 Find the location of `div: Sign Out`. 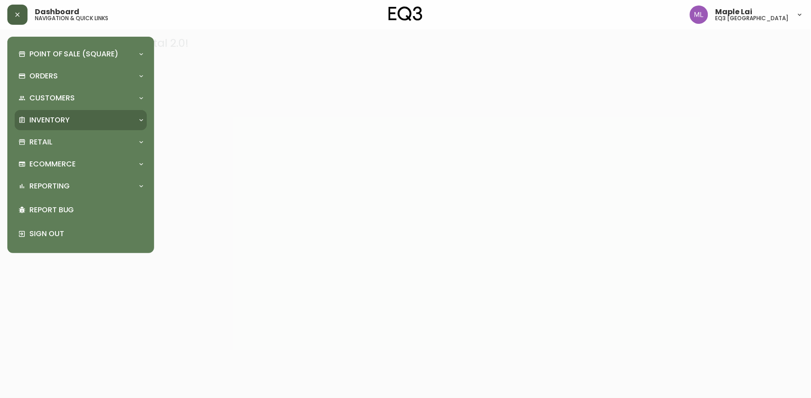

div: Sign Out is located at coordinates (81, 234).